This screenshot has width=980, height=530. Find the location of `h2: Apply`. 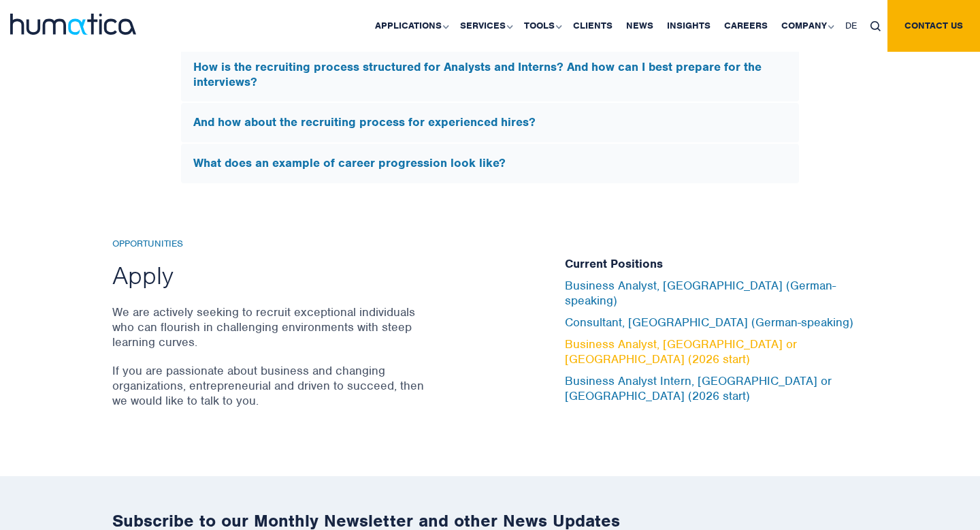

h2: Apply is located at coordinates (270, 275).